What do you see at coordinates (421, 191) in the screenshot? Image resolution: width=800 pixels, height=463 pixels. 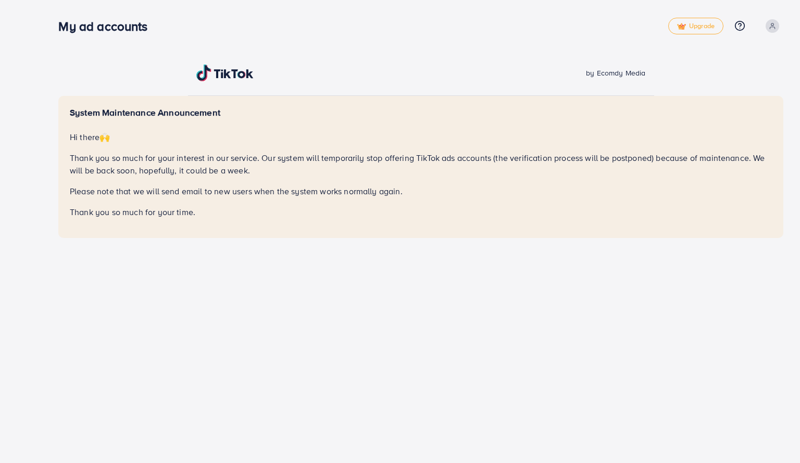 I see `p: Please note that we will send email to new users when the system works normally again.` at bounding box center [421, 191].